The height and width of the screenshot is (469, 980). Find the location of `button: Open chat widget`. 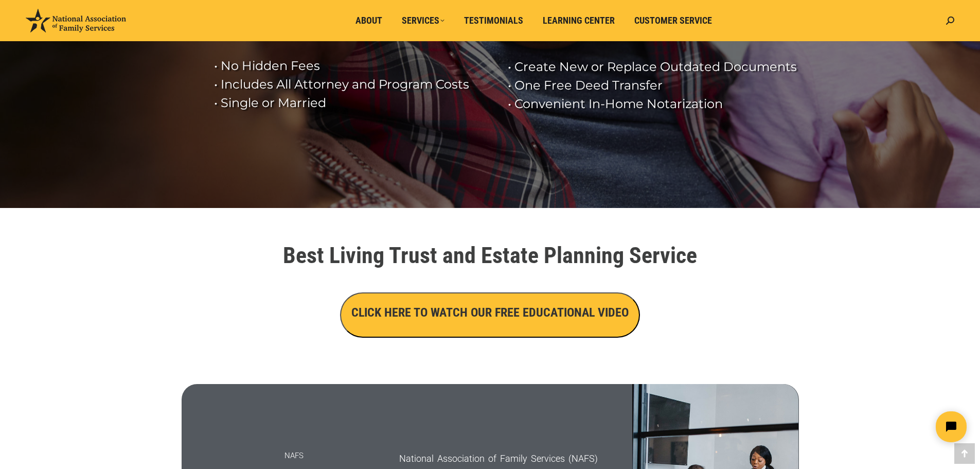

button: Open chat widget is located at coordinates (153, 24).